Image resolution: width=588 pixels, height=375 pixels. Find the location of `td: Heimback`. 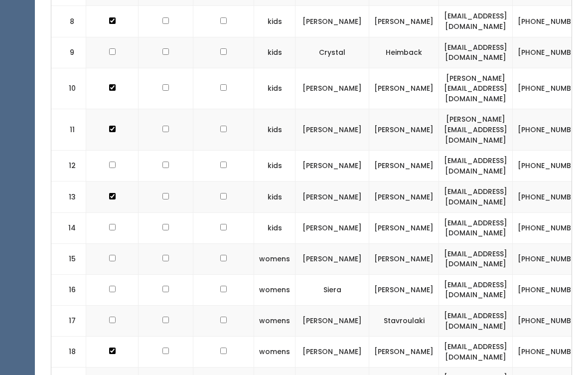

td: Heimback is located at coordinates (404, 52).